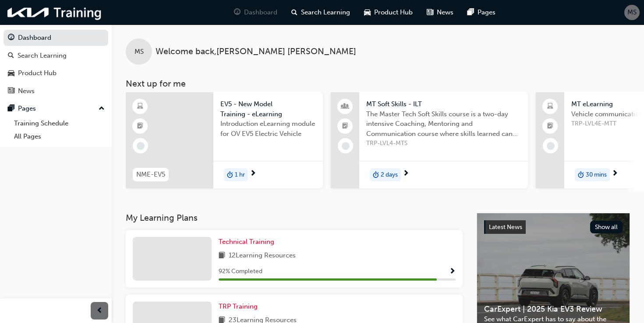 This screenshot has height=323, width=644. Describe the element at coordinates (150, 175) in the screenshot. I see `span: NME-EV5` at that location.